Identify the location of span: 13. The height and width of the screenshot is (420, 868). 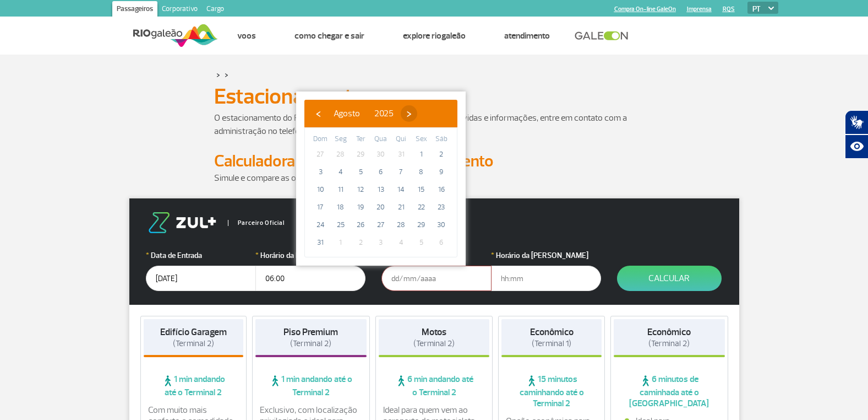
(381, 190).